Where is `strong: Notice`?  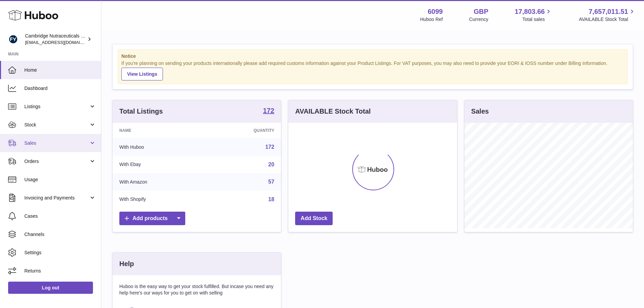
strong: Notice is located at coordinates (372, 56).